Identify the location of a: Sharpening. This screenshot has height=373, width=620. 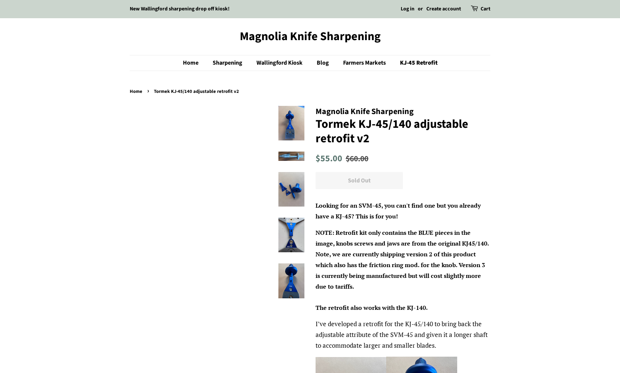
(228, 63).